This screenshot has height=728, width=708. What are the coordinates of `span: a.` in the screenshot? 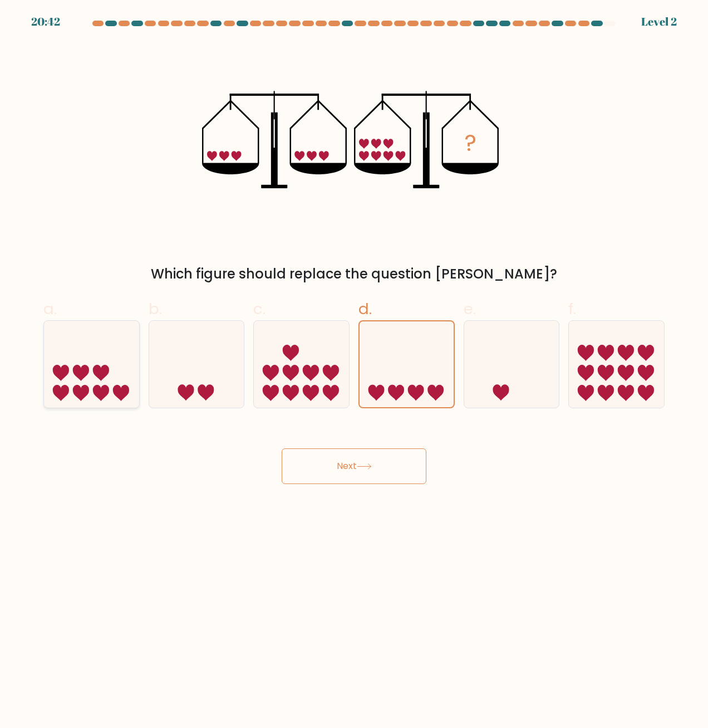 It's located at (51, 309).